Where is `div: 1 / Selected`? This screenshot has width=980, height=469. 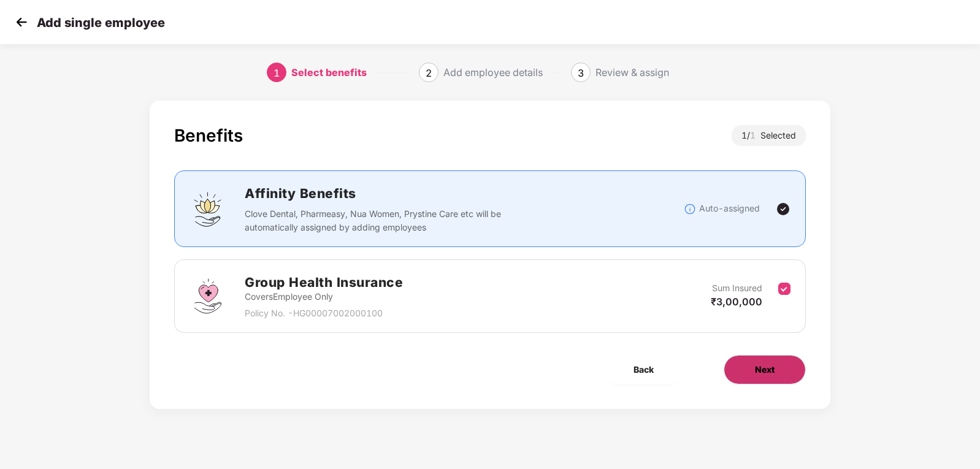
div: 1 / Selected is located at coordinates (768, 136).